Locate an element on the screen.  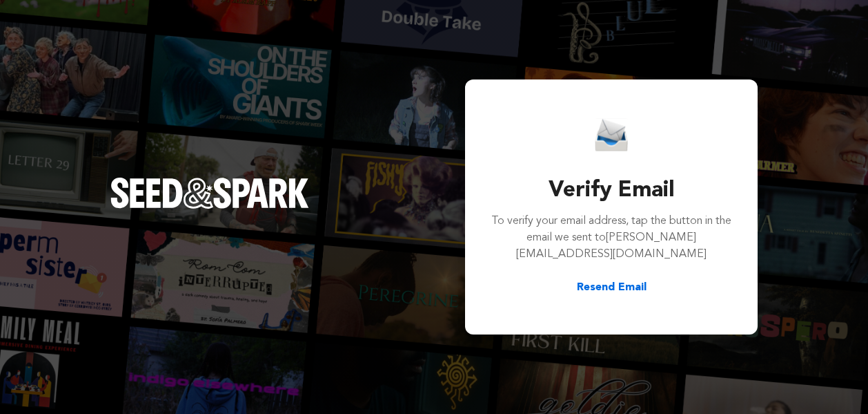
p: To verify your email address, tap the button in the email we sent to is located at coordinates (611, 238).